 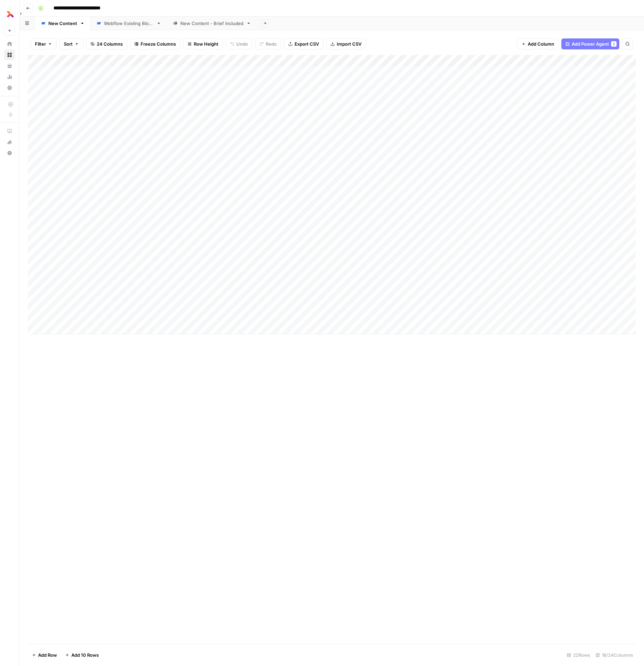 I want to click on button: Export CSV, so click(x=303, y=44).